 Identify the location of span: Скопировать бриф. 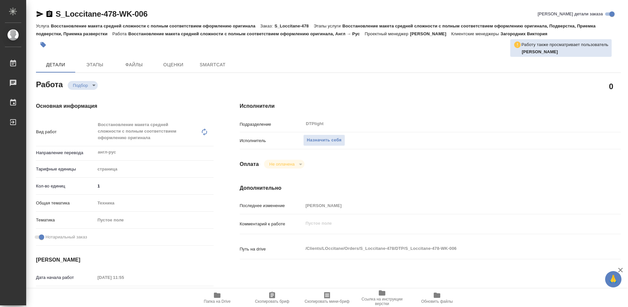
(272, 302).